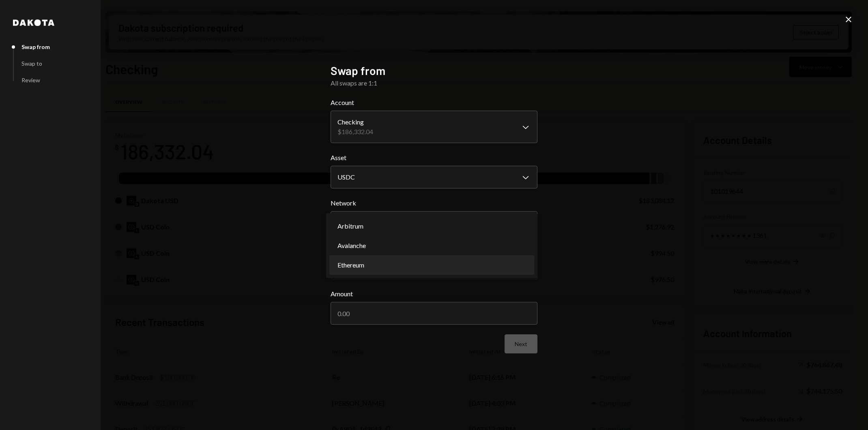 The image size is (868, 430). Describe the element at coordinates (434, 83) in the screenshot. I see `div: All swaps are 1:1` at that location.